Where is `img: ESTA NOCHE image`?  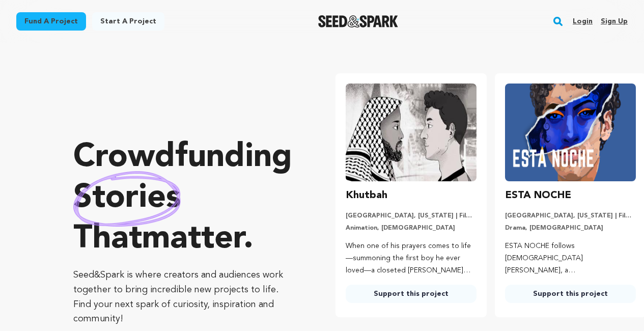
img: ESTA NOCHE image is located at coordinates (570, 133).